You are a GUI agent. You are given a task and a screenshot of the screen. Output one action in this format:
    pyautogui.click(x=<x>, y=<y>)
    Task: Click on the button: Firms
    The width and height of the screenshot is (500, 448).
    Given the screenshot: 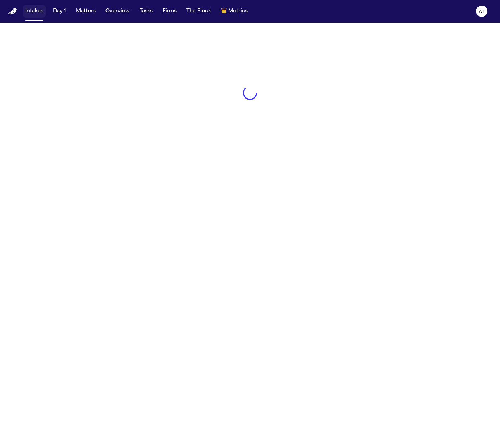 What is the action you would take?
    pyautogui.click(x=169, y=11)
    